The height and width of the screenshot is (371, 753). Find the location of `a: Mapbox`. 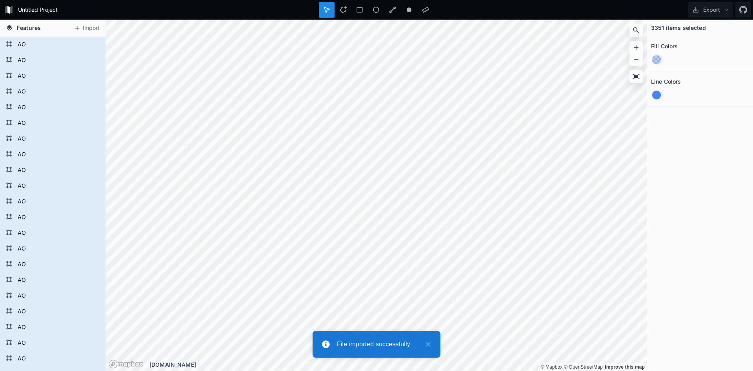

a: Mapbox is located at coordinates (551, 367).